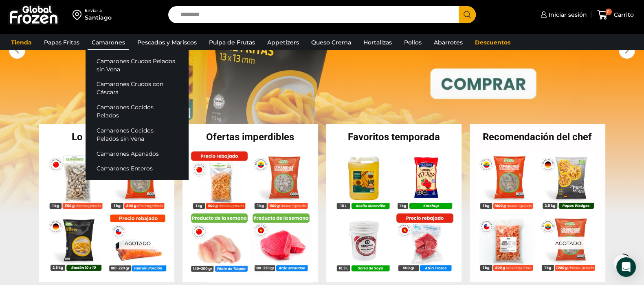 Image resolution: width=644 pixels, height=285 pixels. Describe the element at coordinates (108, 42) in the screenshot. I see `a: Camarones` at that location.